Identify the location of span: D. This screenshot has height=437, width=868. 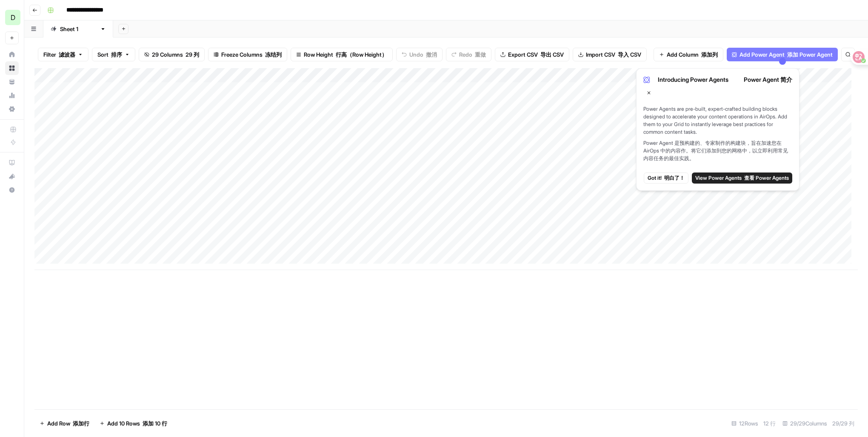
(13, 17).